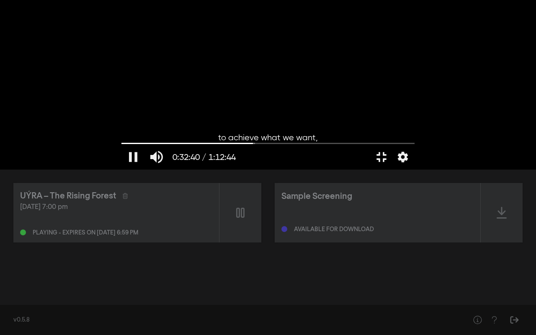  What do you see at coordinates (382, 157) in the screenshot?
I see `button: Esci da schermo intero` at bounding box center [382, 157].